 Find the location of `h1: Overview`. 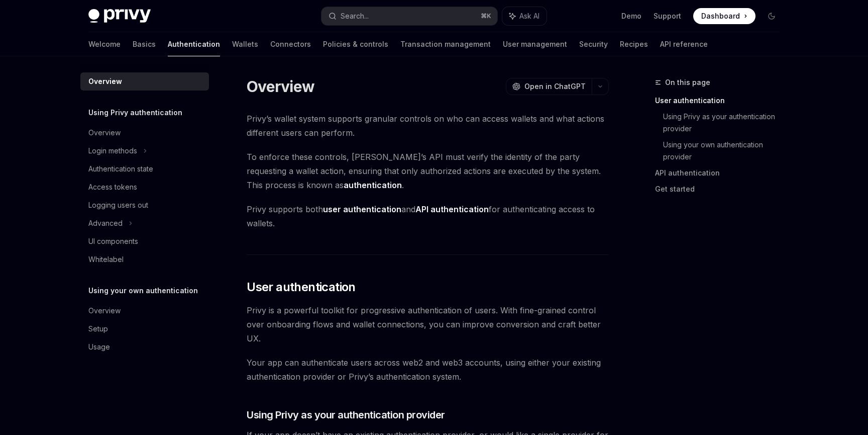

h1: Overview is located at coordinates (280, 86).